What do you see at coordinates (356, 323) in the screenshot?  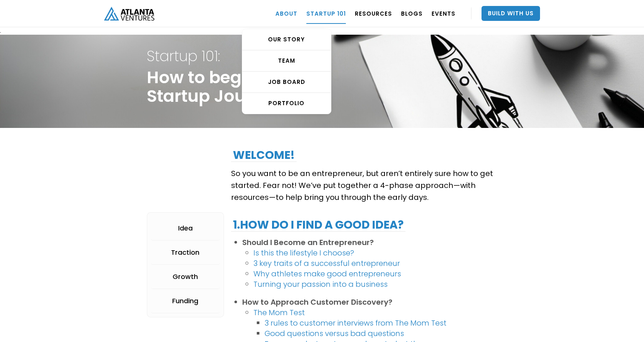 I see `a: 3 rules to customer interviews from The Mom Test` at bounding box center [356, 323].